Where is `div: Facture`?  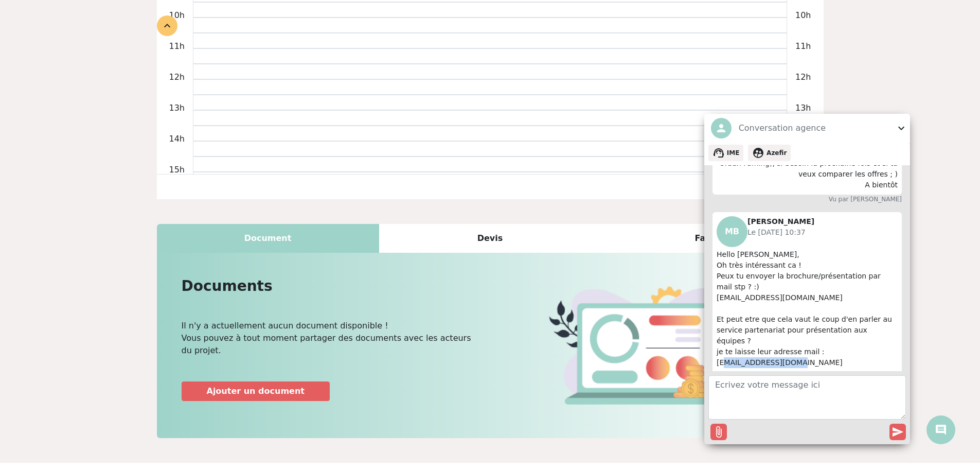
div: Facture is located at coordinates (713, 238).